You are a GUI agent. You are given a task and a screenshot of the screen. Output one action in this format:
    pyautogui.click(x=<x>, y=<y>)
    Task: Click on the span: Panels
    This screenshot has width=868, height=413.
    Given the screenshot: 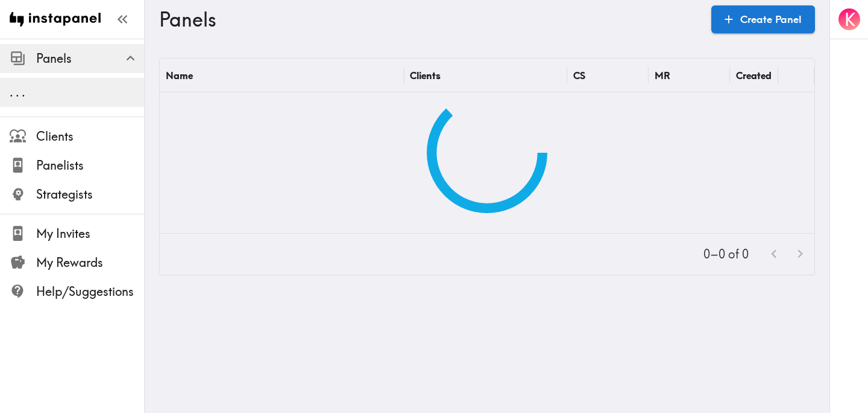 What is the action you would take?
    pyautogui.click(x=90, y=59)
    